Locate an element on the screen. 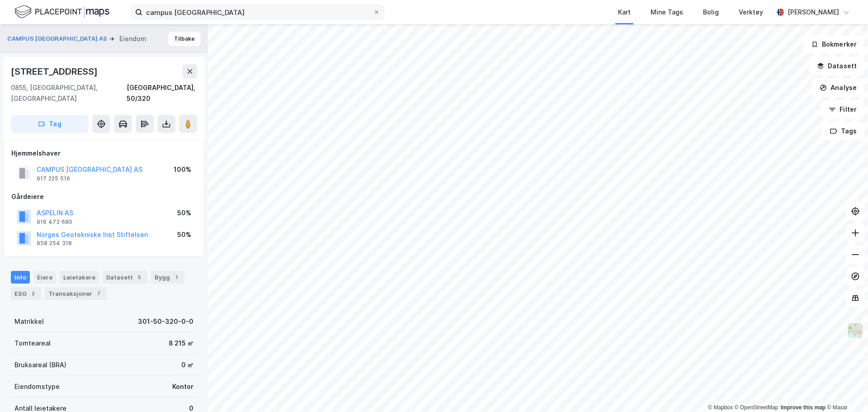  button: Filter is located at coordinates (842, 109).